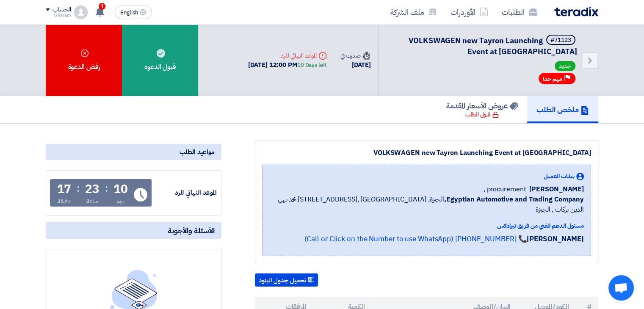 The image size is (644, 309). I want to click on div: الحساب, so click(61, 10).